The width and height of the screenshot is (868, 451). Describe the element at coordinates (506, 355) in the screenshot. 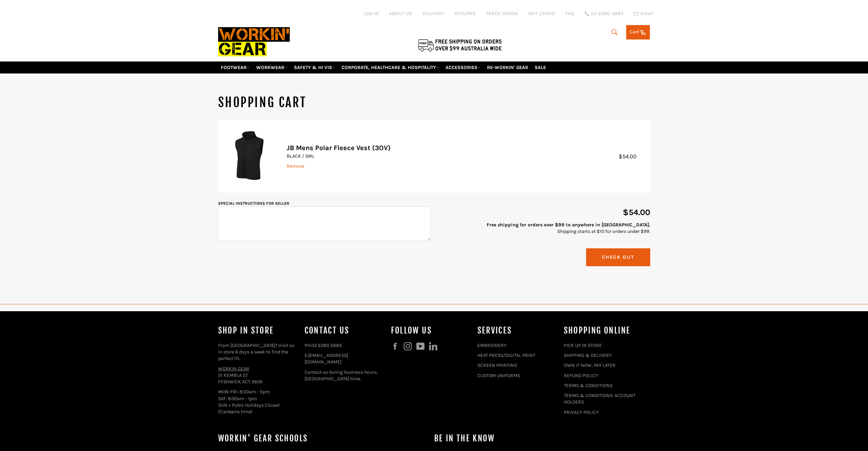

I see `a: HEAT PRESS/DIGITAL PRINT` at that location.